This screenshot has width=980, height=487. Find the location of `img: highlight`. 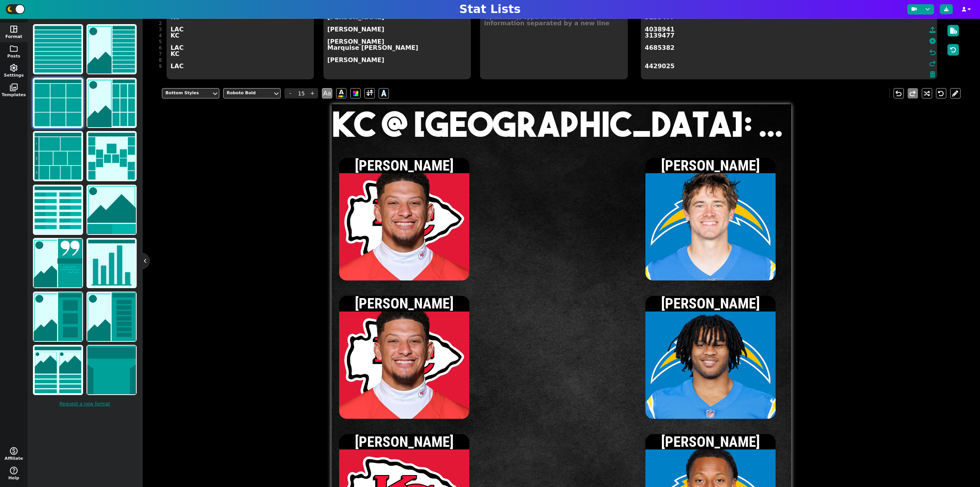

img: highlight is located at coordinates (58, 316).